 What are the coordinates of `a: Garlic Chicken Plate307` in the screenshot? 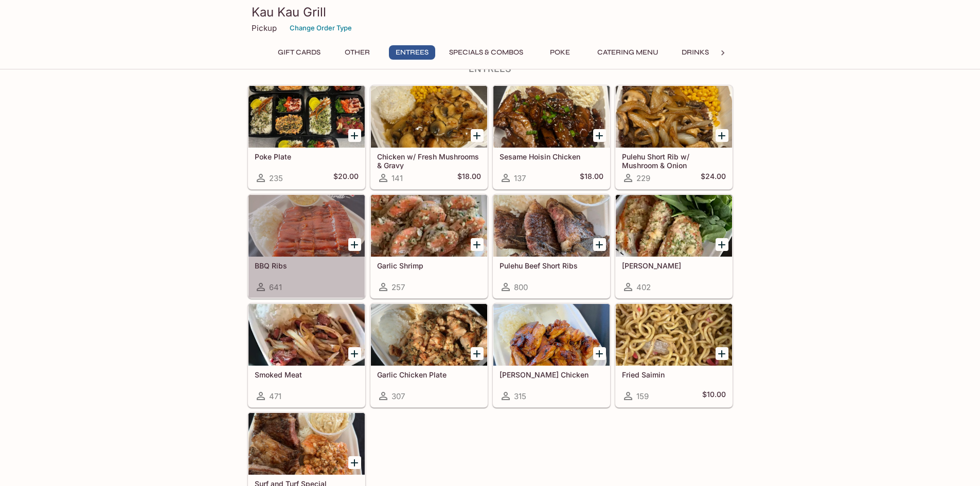 It's located at (429, 355).